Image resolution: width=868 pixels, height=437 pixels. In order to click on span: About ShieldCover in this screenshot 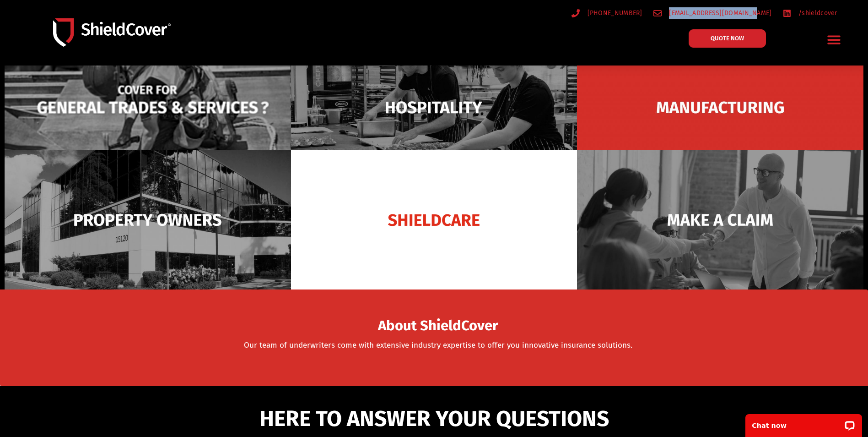, I will do `click(438, 325)`.